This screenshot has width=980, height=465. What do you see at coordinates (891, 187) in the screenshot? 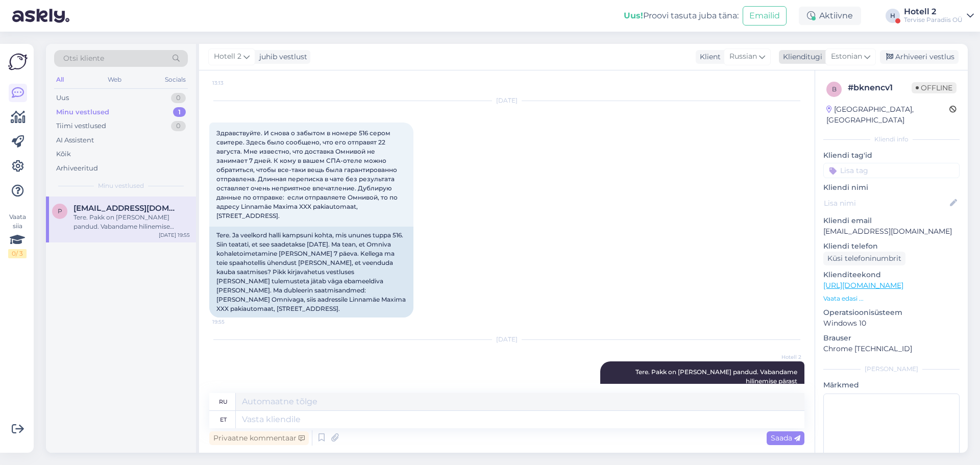
I see `p: Kliendi nimi` at bounding box center [891, 187].